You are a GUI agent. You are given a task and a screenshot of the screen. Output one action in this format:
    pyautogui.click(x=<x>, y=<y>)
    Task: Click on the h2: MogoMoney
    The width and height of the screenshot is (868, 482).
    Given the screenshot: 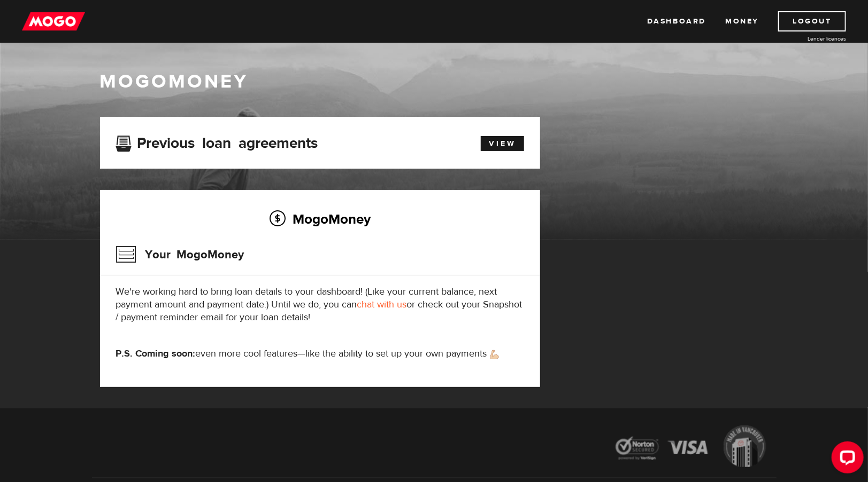 What is the action you would take?
    pyautogui.click(x=320, y=219)
    